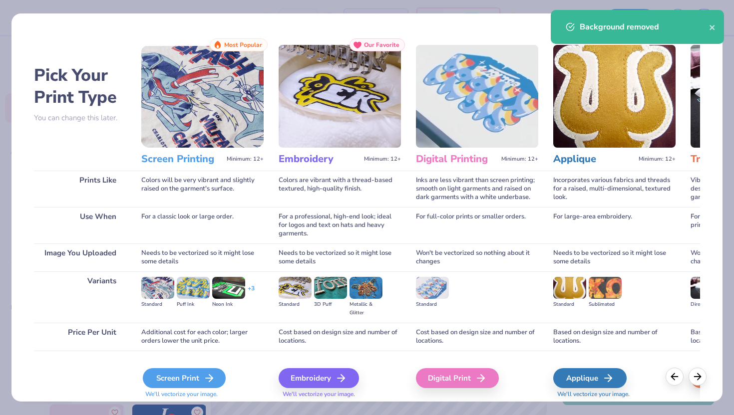 This screenshot has width=734, height=415. What do you see at coordinates (457, 378) in the screenshot?
I see `div: Digital Print` at bounding box center [457, 378].